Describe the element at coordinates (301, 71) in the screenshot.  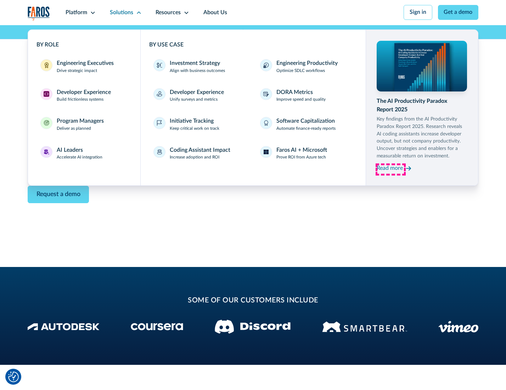
I see `p: Optimize SDLC workflows` at that location.